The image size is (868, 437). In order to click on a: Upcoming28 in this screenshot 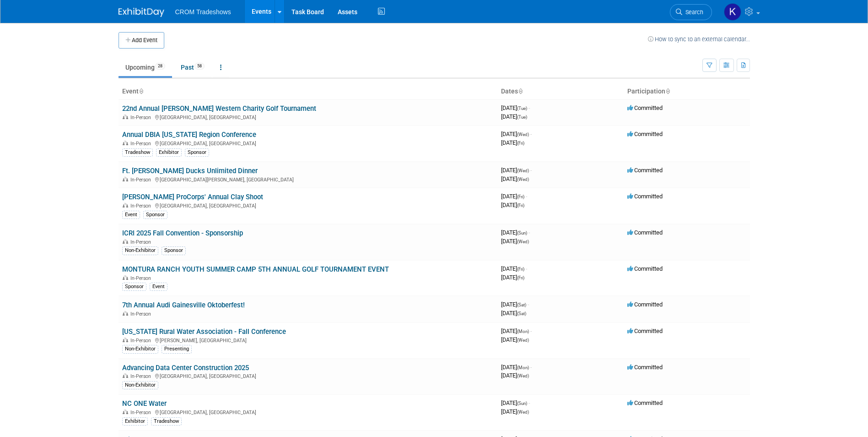, I will do `click(145, 67)`.